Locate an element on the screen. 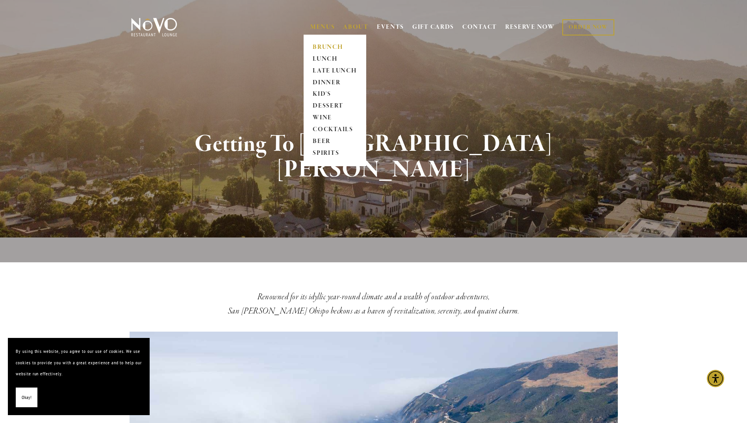 This screenshot has width=747, height=423. a: KID'S is located at coordinates (335, 94).